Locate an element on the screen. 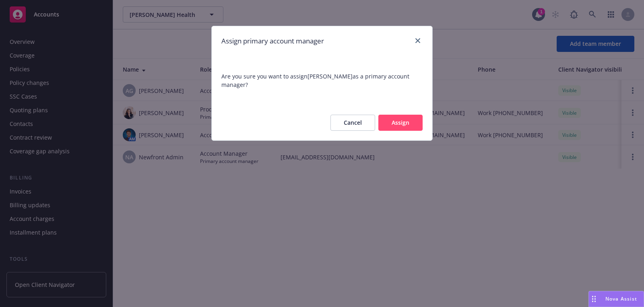 This screenshot has width=644, height=307. button: Cancel is located at coordinates (353, 123).